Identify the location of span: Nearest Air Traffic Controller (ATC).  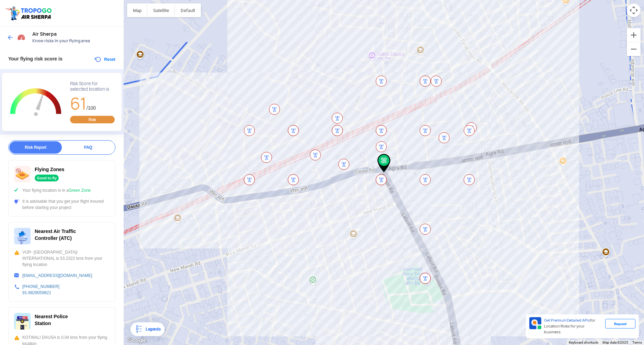
(55, 234).